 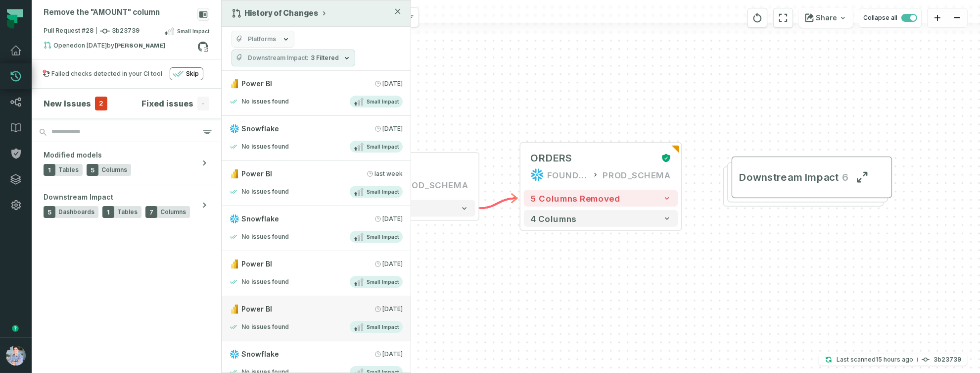 What do you see at coordinates (203, 46) in the screenshot?
I see `a: View on github` at bounding box center [203, 46].